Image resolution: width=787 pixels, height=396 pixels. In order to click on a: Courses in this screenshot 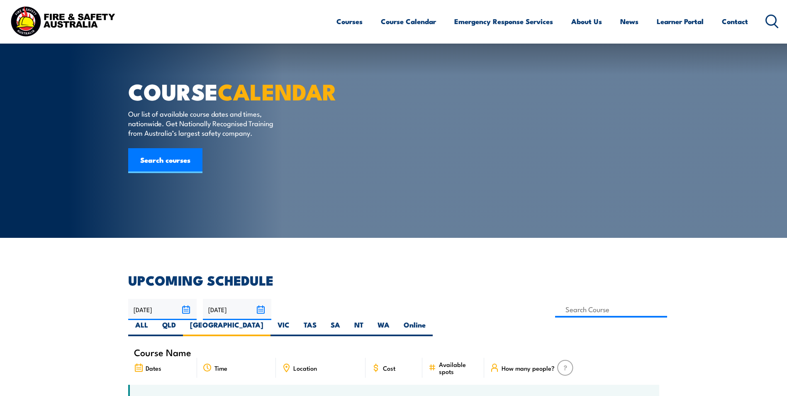, I will do `click(350, 21)`.